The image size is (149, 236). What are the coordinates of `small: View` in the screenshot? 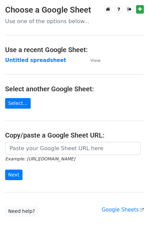 It's located at (95, 60).